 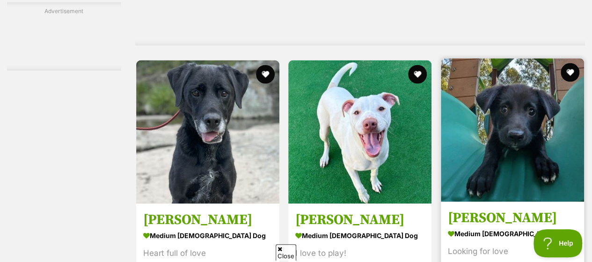 I want to click on img: Marley - Labrador Retriever Dog, so click(x=208, y=132).